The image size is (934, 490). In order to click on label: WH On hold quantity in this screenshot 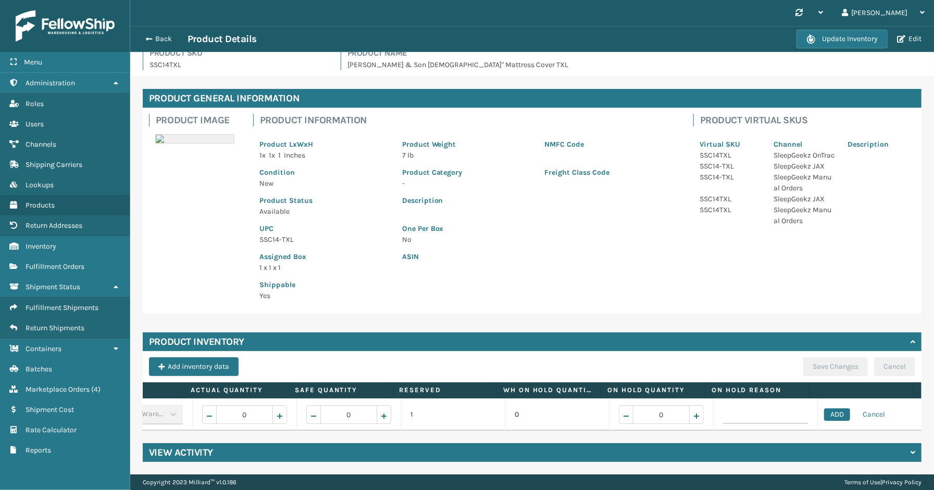, I will do `click(548, 390)`.